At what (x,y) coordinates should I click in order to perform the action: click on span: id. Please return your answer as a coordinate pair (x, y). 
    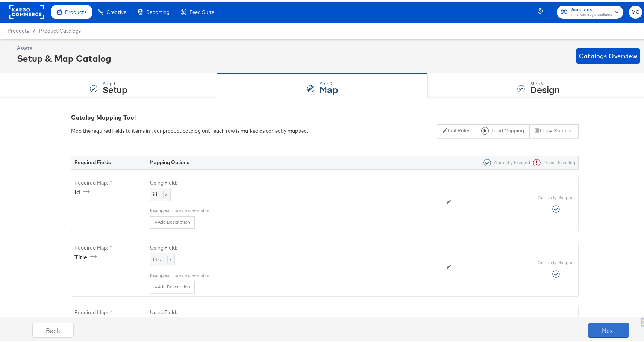
    Looking at the image, I should click on (155, 193).